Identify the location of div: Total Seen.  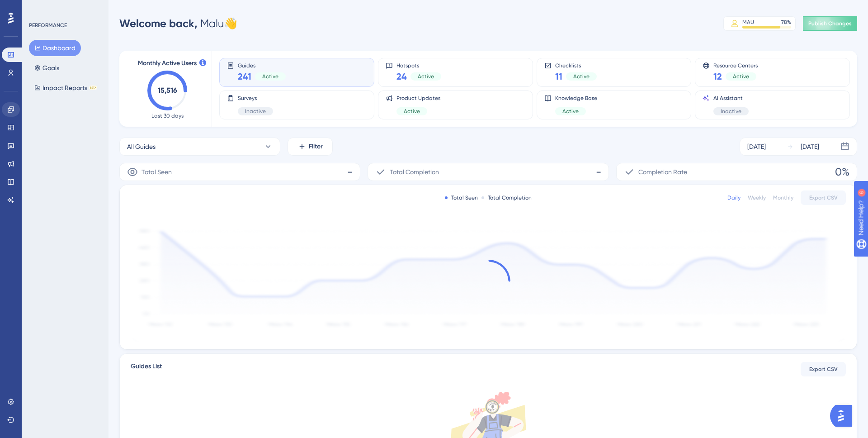
(462, 198).